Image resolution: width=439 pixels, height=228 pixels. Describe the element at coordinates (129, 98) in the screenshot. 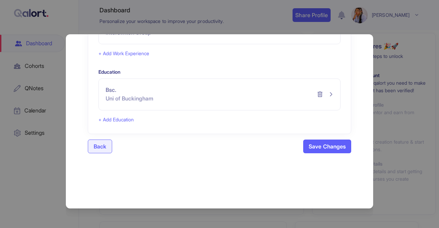

I see `p: Uni of Buckingham` at that location.